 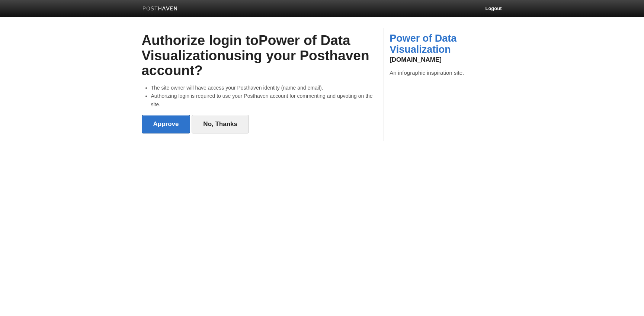 What do you see at coordinates (265, 100) in the screenshot?
I see `li: Authorizing login is required to use your Posthaven account for commenting and upvoting on the site.` at bounding box center [265, 100].